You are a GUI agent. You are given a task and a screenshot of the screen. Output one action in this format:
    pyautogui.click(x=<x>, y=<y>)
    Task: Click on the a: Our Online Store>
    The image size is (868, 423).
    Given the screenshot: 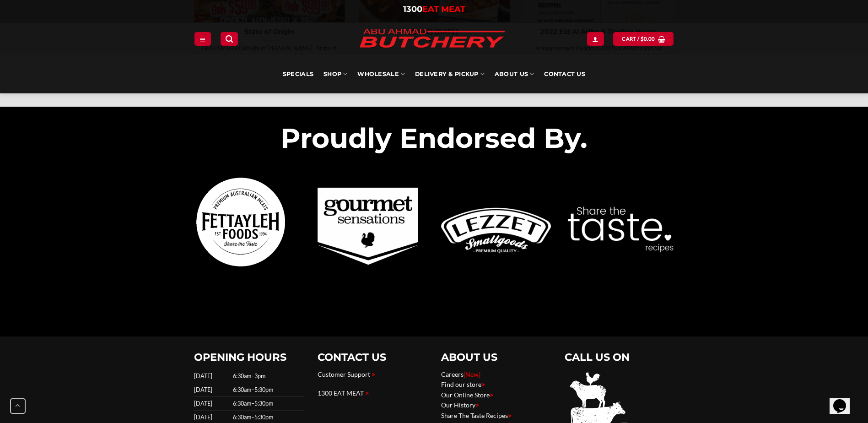 What is the action you would take?
    pyautogui.click(x=467, y=395)
    